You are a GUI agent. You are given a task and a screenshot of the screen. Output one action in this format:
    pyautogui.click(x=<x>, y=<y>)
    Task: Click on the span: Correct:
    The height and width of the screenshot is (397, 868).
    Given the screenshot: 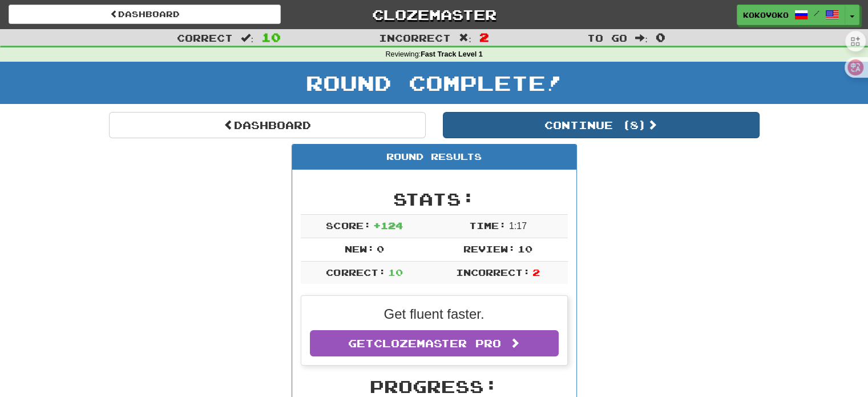 What is the action you would take?
    pyautogui.click(x=356, y=272)
    